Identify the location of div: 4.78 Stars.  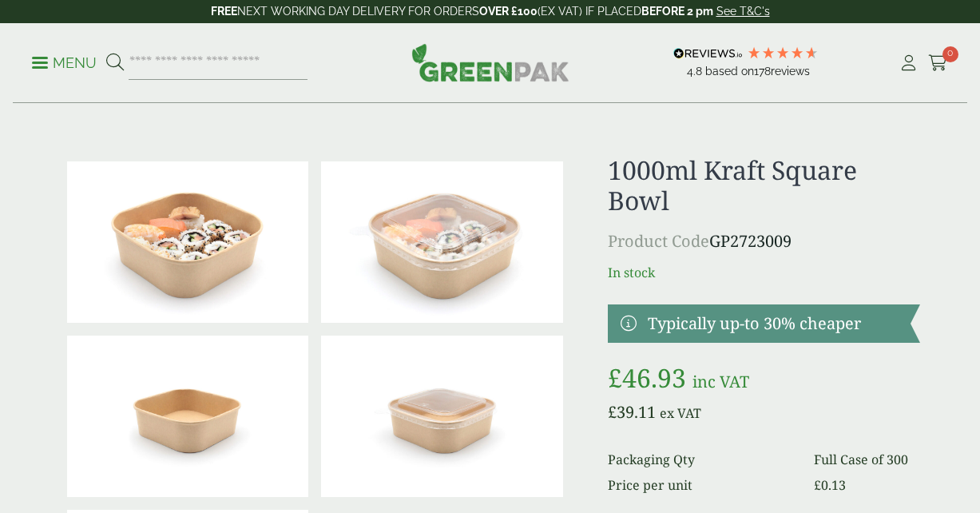
(782, 53).